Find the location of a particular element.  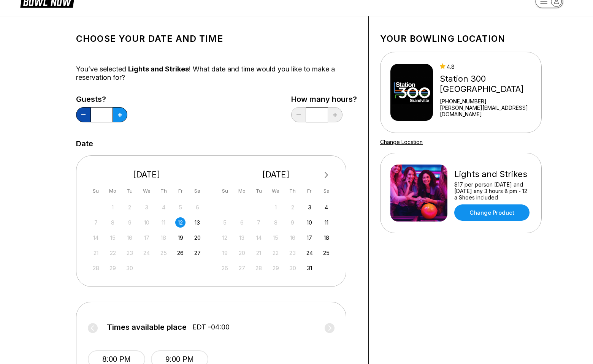

div: Not available Monday, September 15th, 2025 is located at coordinates (113, 237).